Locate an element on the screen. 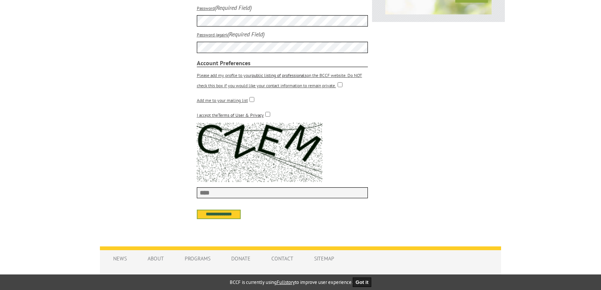 The width and height of the screenshot is (601, 290). label: Please add my profile to your on the BCCF website. Do NOT check this box if you would like your c... is located at coordinates (279, 80).